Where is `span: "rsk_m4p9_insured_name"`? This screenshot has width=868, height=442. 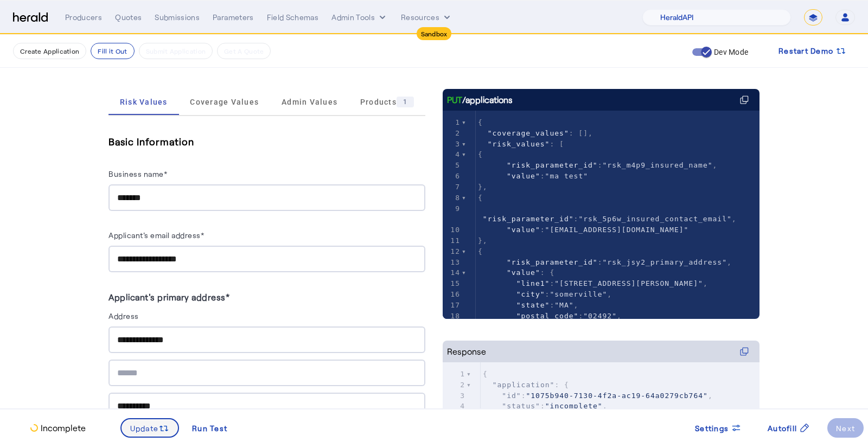
span: "rsk_m4p9_insured_name" is located at coordinates (658, 165).